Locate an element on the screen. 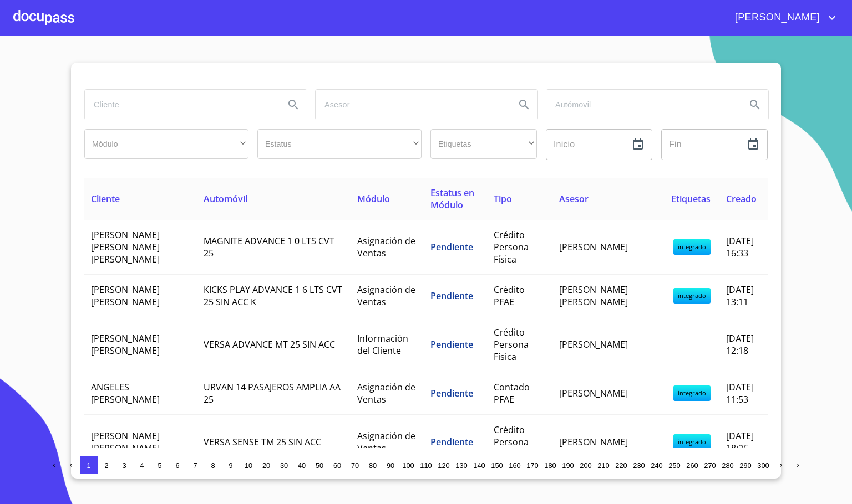 The height and width of the screenshot is (504, 852). span: 2 is located at coordinates (106, 466).